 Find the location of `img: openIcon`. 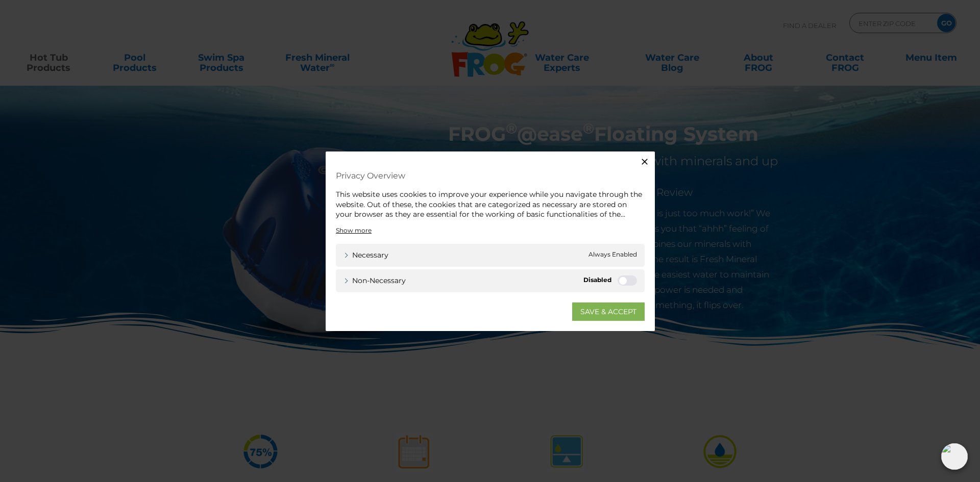

img: openIcon is located at coordinates (954, 457).